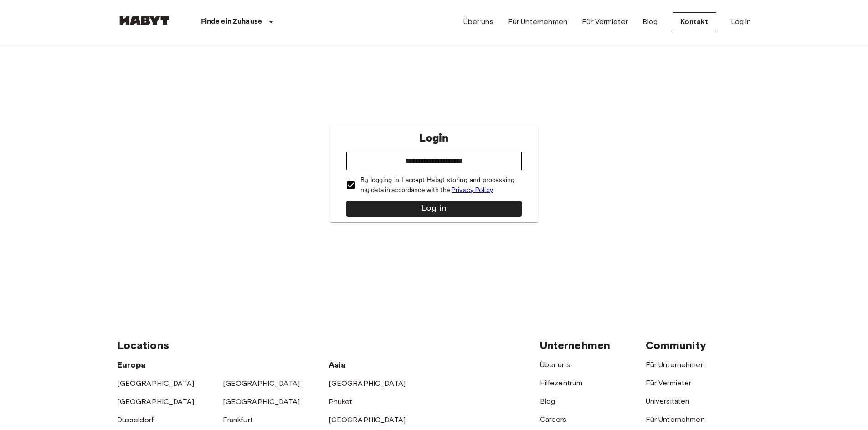 This screenshot has width=868, height=430. Describe the element at coordinates (231, 22) in the screenshot. I see `p: Finde ein Zuhause` at that location.